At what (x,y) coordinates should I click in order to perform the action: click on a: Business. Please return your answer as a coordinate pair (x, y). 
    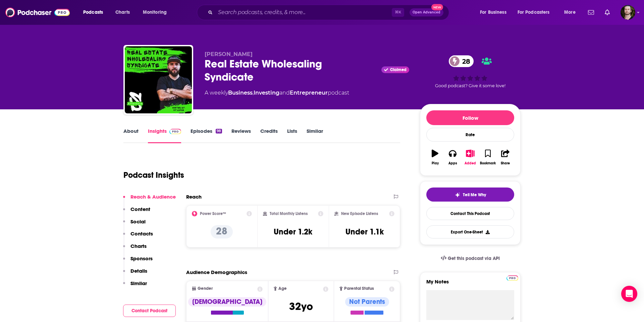
    Looking at the image, I should click on (240, 92).